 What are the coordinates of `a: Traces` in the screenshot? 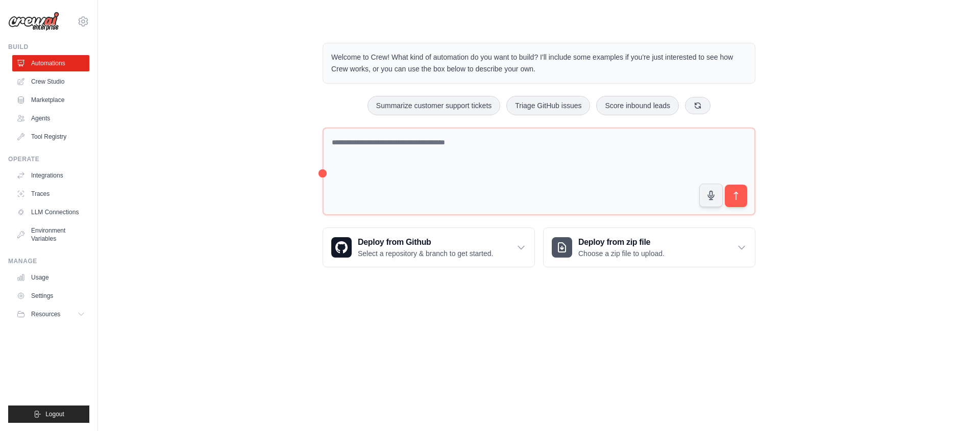 It's located at (51, 194).